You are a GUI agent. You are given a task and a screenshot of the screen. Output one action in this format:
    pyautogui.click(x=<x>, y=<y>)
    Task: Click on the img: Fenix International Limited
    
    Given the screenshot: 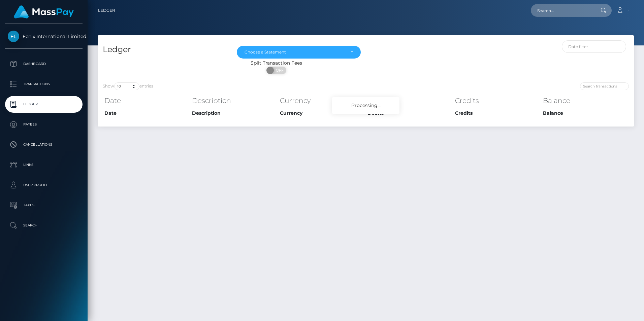 What is the action you would take?
    pyautogui.click(x=13, y=36)
    